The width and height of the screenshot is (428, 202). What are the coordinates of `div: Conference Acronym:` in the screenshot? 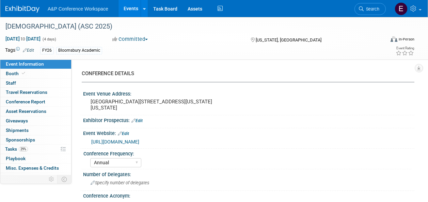 It's located at (249, 195).